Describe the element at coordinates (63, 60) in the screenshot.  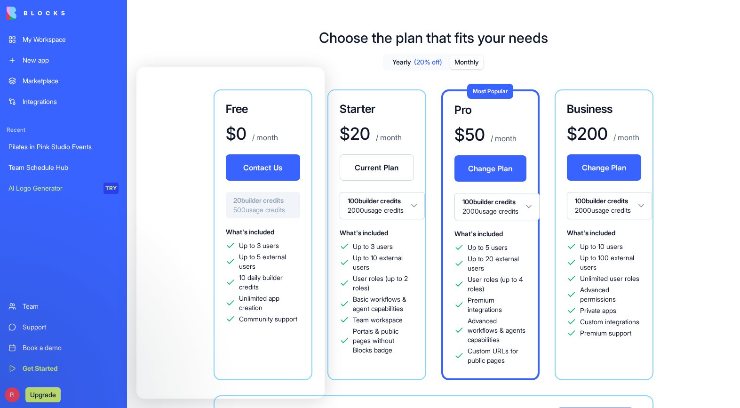
I see `a: New app` at that location.